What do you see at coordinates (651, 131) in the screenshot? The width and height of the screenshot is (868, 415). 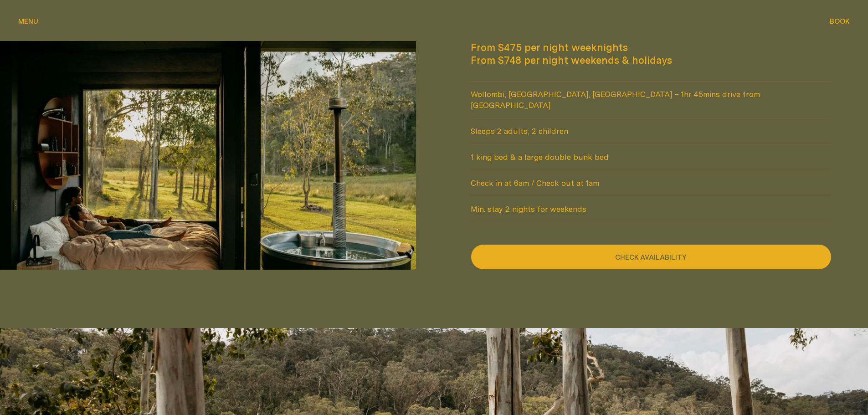 I see `span: Sleeps 2 adults, 2 children` at bounding box center [651, 131].